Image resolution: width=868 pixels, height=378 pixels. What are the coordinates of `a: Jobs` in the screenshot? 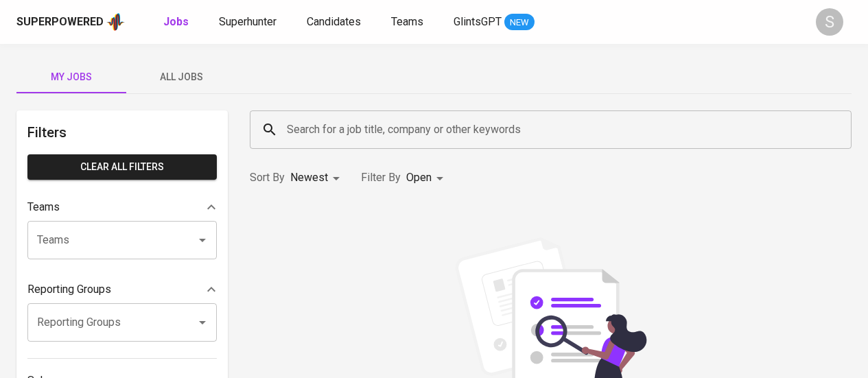 It's located at (177, 22).